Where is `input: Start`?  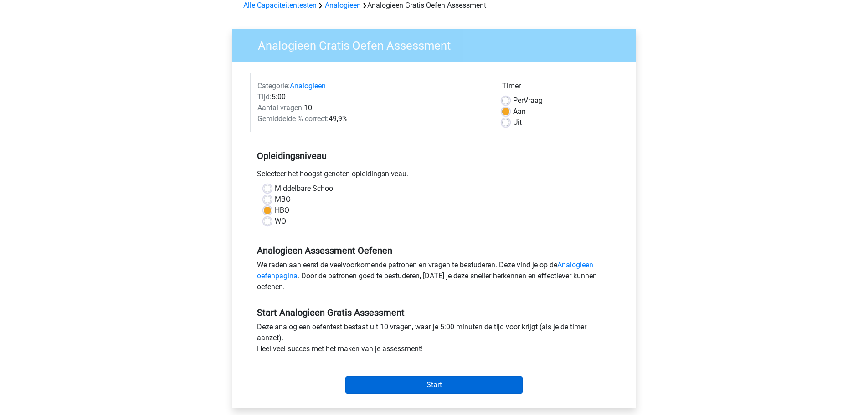 input: Start is located at coordinates (434, 385).